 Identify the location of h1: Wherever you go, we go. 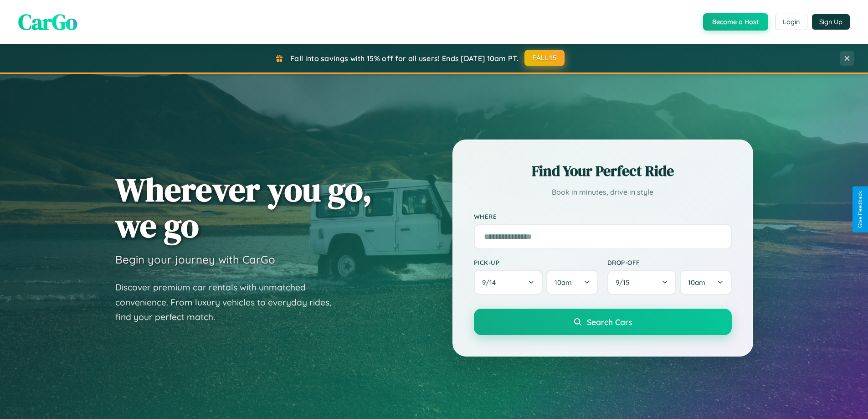
(244, 207).